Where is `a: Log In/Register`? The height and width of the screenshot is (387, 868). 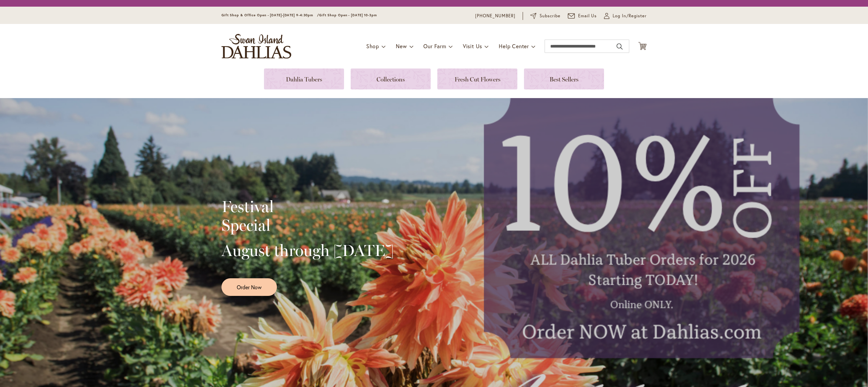
a: Log In/Register is located at coordinates (625, 16).